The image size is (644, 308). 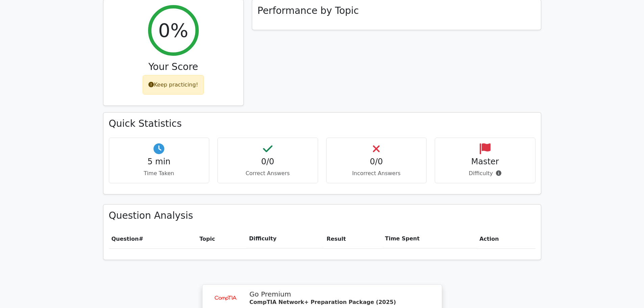 What do you see at coordinates (308, 11) in the screenshot?
I see `h3: Performance by Topic` at bounding box center [308, 11].